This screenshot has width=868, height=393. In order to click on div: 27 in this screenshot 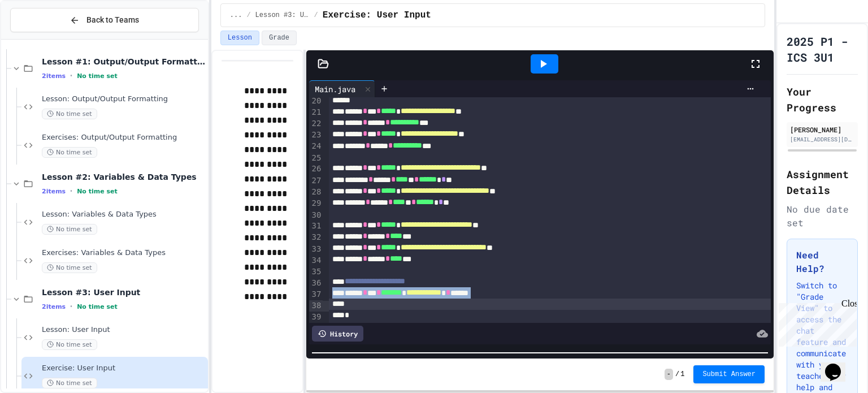, I will do `click(316, 181)`.